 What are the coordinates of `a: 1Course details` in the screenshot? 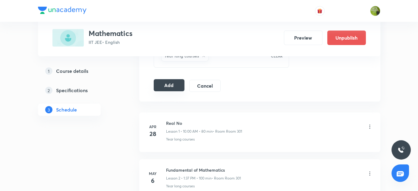 It's located at (79, 71).